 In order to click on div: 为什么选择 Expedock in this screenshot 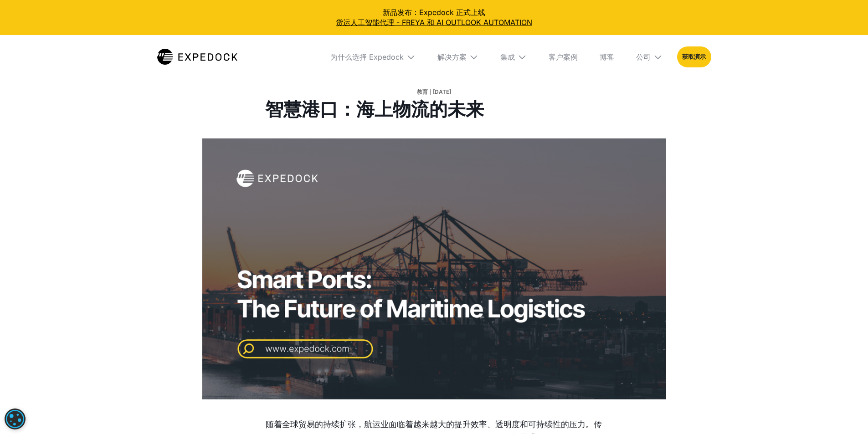, I will do `click(373, 57)`.